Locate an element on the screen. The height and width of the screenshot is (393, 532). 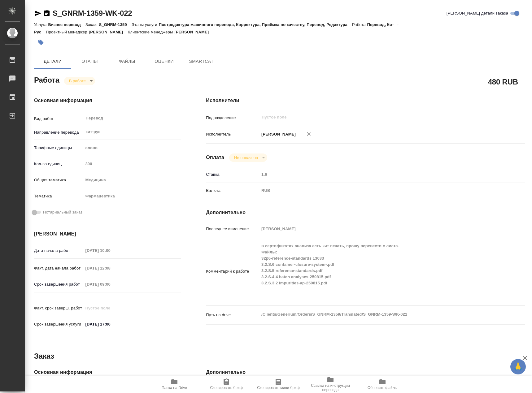
p: Работа is located at coordinates (359, 25).